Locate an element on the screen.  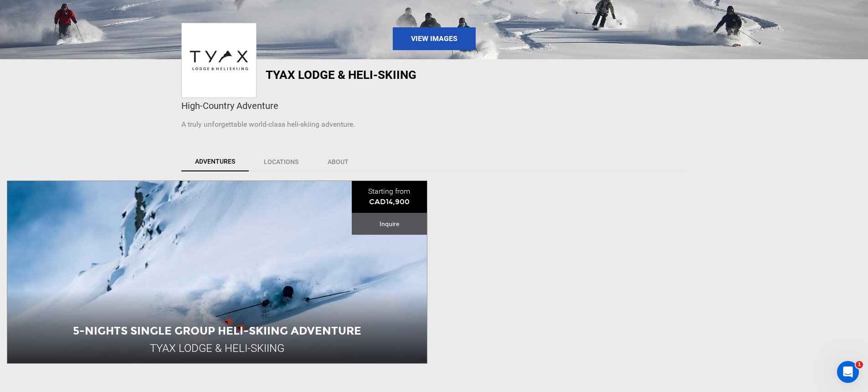
a: View Images is located at coordinates (434, 39).